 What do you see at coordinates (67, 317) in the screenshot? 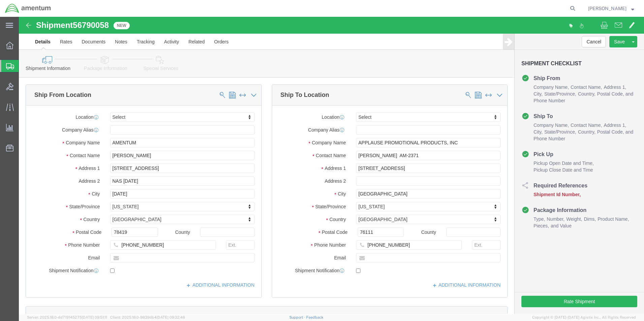
I see `span: Server: 2025.18.0-dd719145275` at bounding box center [67, 317].